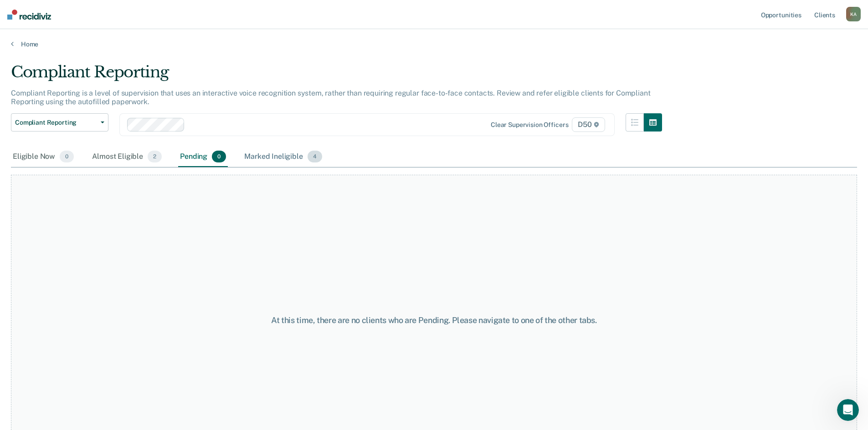 The height and width of the screenshot is (430, 868). Describe the element at coordinates (854, 14) in the screenshot. I see `div: K A` at that location.